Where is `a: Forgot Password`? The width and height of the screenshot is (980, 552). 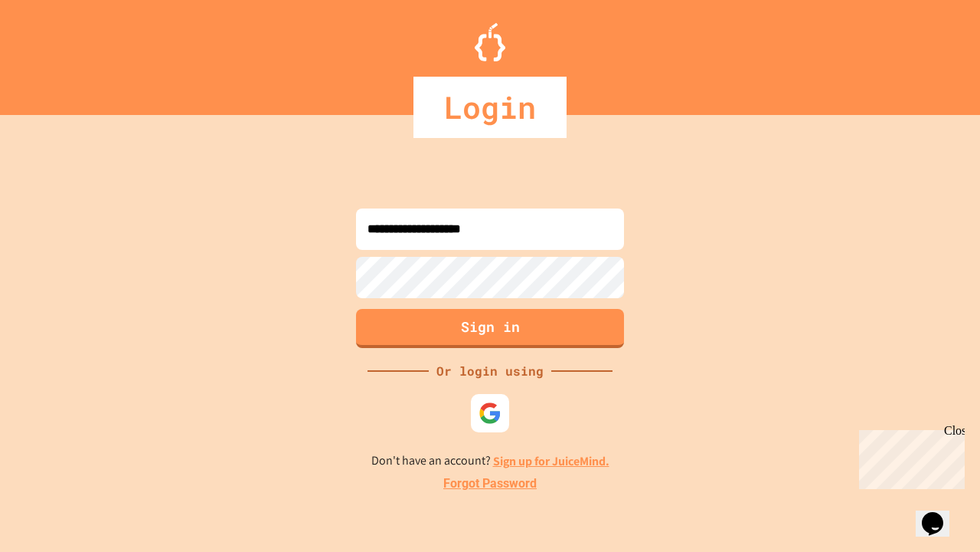
a: Forgot Password is located at coordinates (490, 484).